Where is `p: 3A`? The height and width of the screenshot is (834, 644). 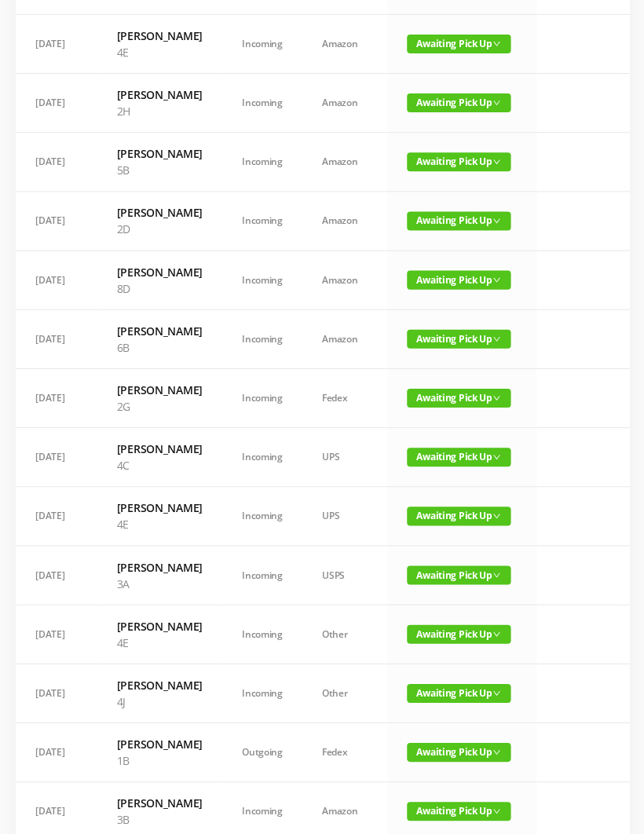
p: 3A is located at coordinates (159, 582).